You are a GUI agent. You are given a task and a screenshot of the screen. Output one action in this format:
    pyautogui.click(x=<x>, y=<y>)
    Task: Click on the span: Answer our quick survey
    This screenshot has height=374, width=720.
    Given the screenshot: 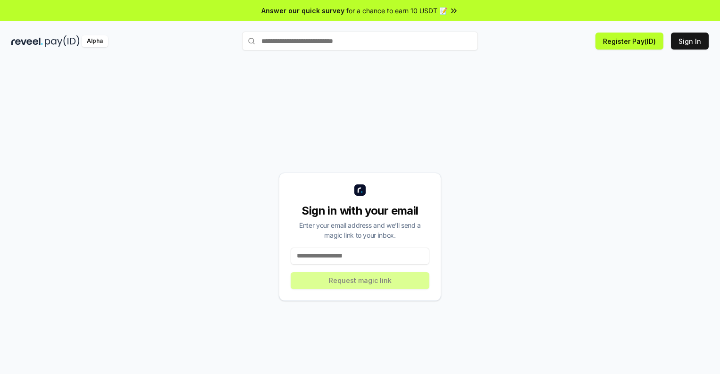 What is the action you would take?
    pyautogui.click(x=303, y=10)
    